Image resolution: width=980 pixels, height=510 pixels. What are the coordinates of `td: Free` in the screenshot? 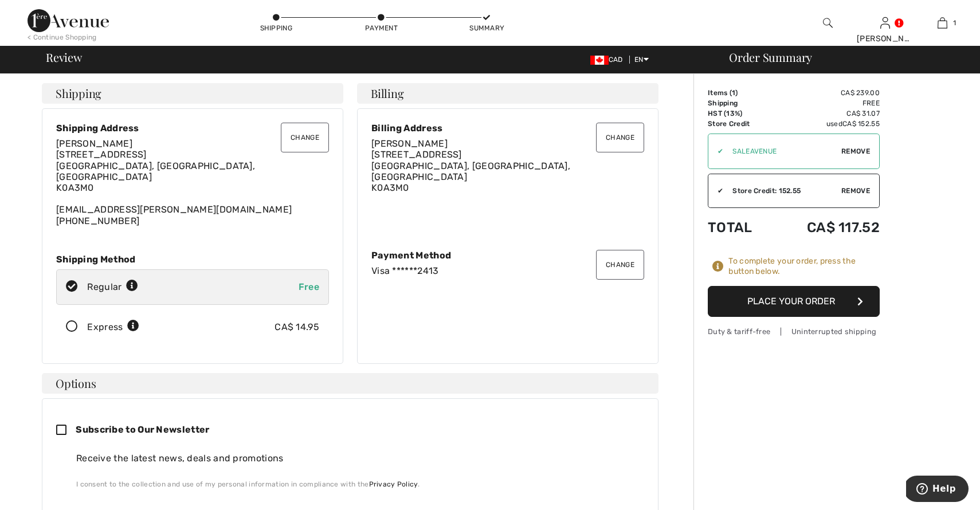 It's located at (827, 103).